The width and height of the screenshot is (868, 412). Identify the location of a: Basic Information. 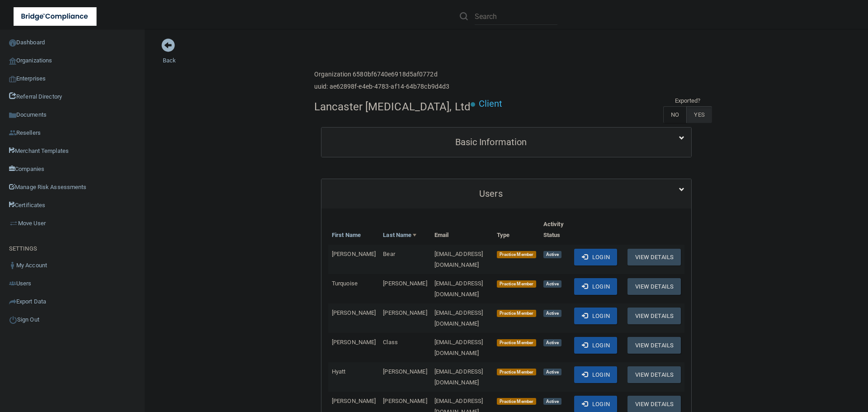
(506, 142).